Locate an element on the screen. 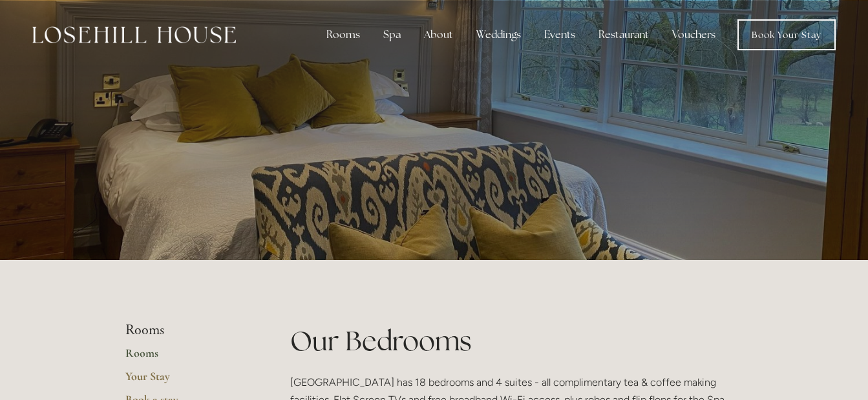  li: Rooms is located at coordinates (186, 330).